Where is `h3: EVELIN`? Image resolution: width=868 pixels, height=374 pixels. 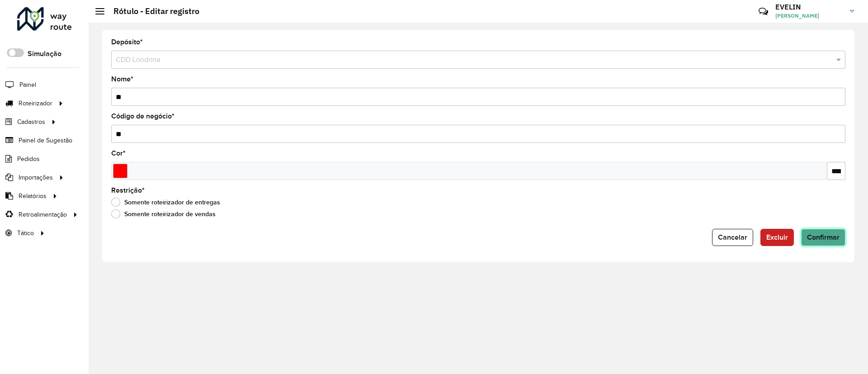
h3: EVELIN is located at coordinates (809, 7).